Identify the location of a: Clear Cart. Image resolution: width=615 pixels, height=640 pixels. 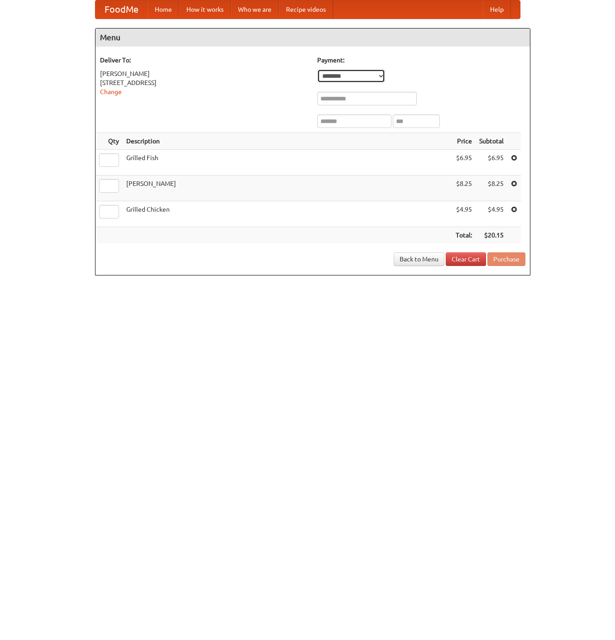
(466, 259).